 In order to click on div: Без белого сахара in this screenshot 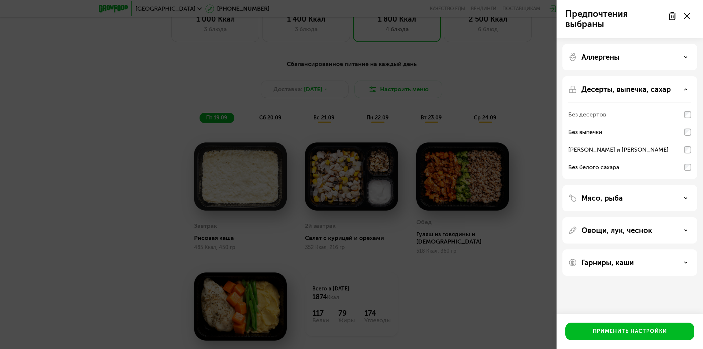, I will do `click(594, 167)`.